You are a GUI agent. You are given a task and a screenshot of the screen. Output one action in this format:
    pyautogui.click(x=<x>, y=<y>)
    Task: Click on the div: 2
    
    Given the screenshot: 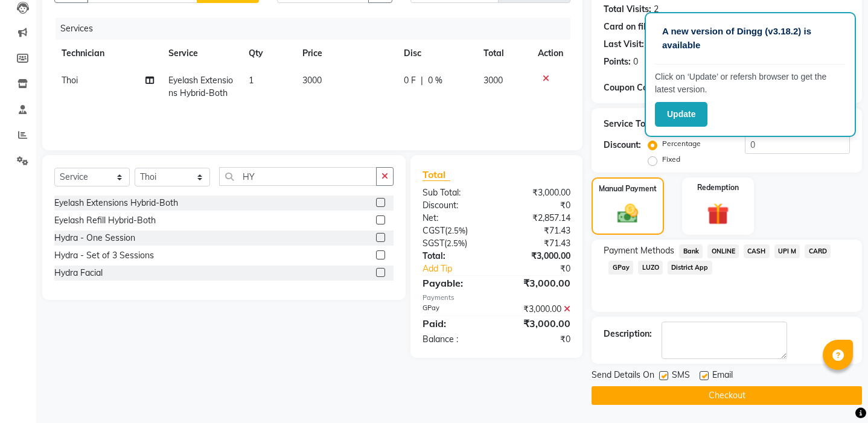 What is the action you would take?
    pyautogui.click(x=656, y=9)
    